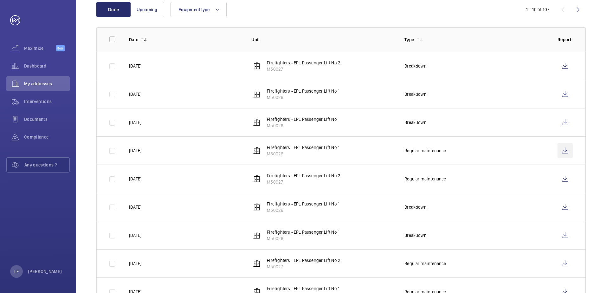 Image resolution: width=606 pixels, height=293 pixels. I want to click on button: Equipment type, so click(198, 10).